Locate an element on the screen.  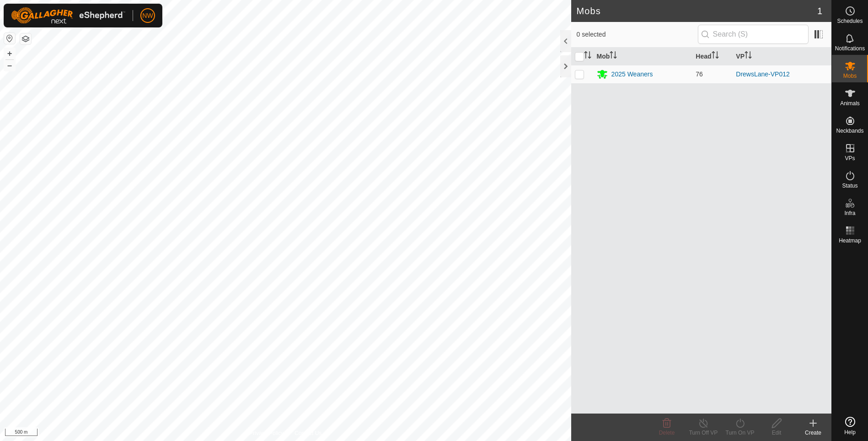
span: Delete is located at coordinates (667, 433).